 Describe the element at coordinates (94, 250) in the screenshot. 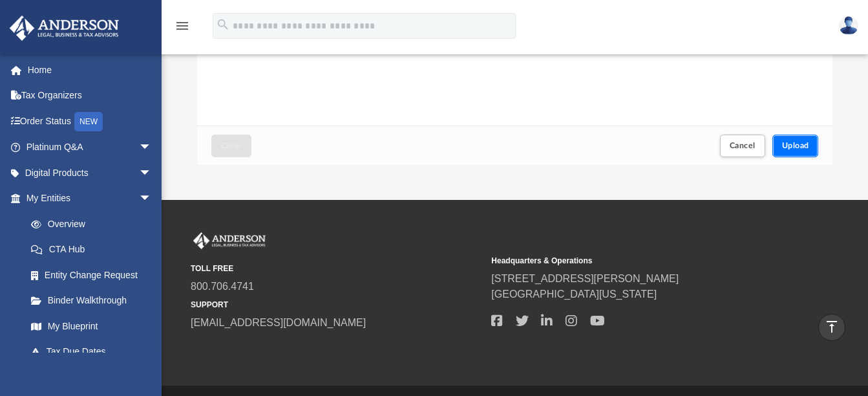

I see `a: CTA Hub` at that location.